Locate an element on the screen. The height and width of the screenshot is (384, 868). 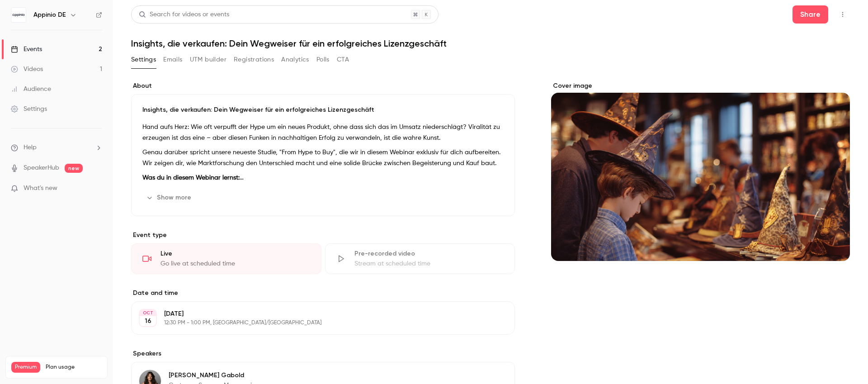
button: Registrations is located at coordinates (254, 60).